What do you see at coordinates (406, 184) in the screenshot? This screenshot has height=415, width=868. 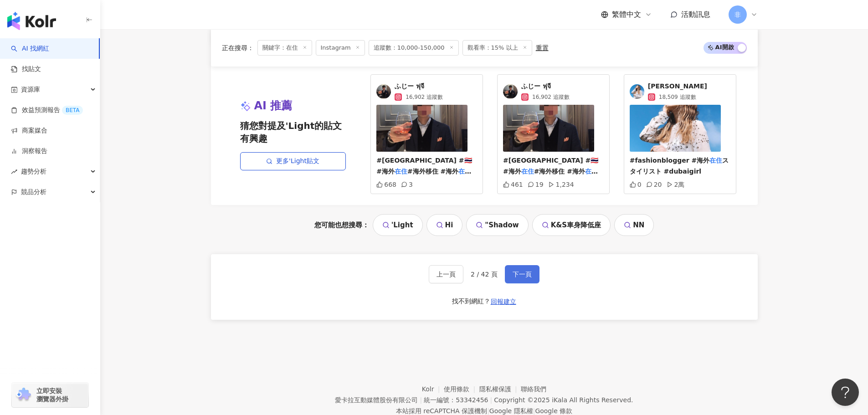 I see `div: 3` at bounding box center [406, 184].